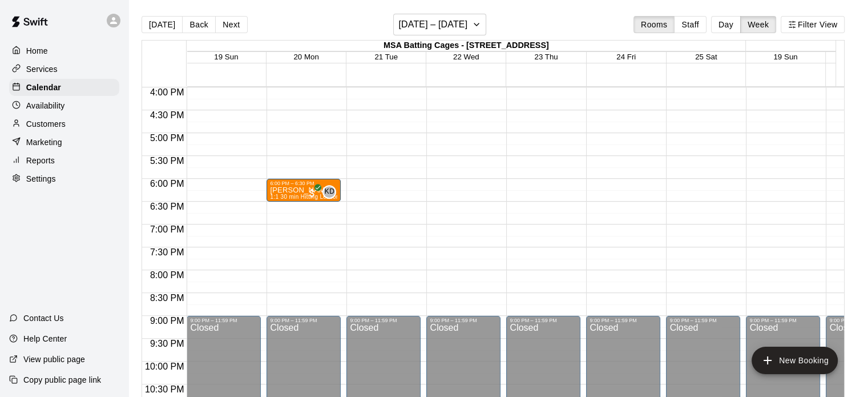 This screenshot has height=397, width=868. I want to click on button: add, so click(794, 361).